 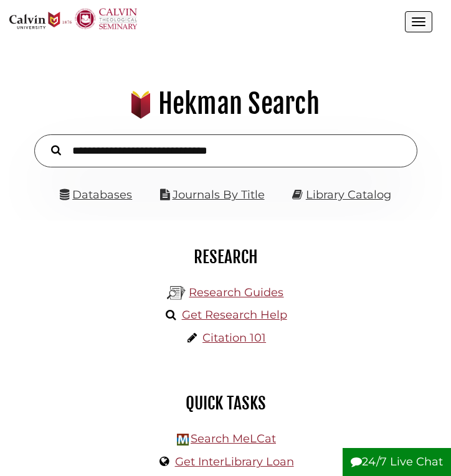 I want to click on h1: Hekman Search, so click(x=226, y=104).